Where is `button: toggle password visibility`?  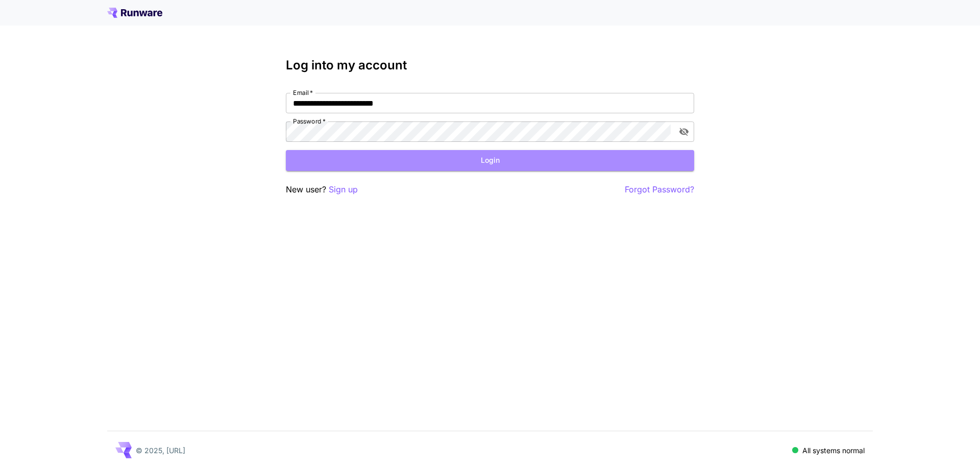
button: toggle password visibility is located at coordinates (684, 132).